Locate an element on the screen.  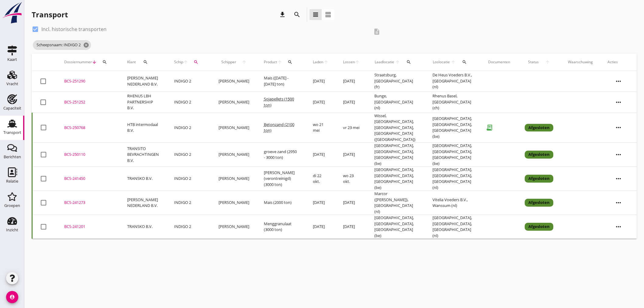
img: logo-small.a267ee39.svg is located at coordinates (12, 13).